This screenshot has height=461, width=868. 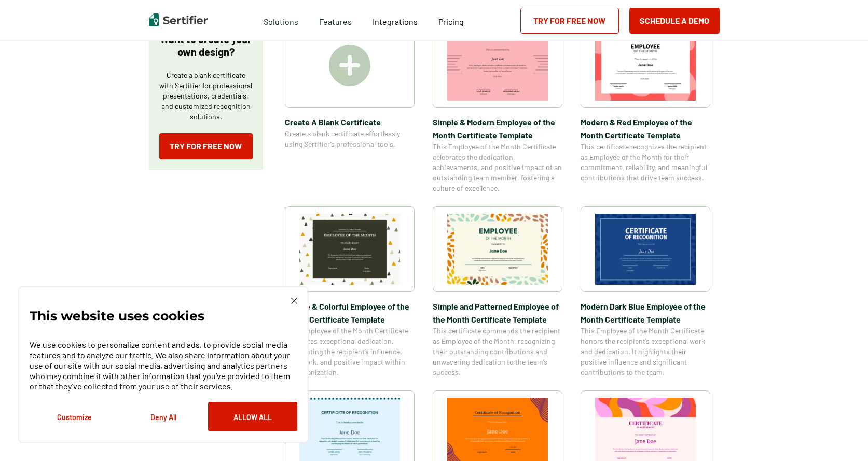 I want to click on span: Simple & Colorful Employee of the Month Certificate Template, so click(x=350, y=313).